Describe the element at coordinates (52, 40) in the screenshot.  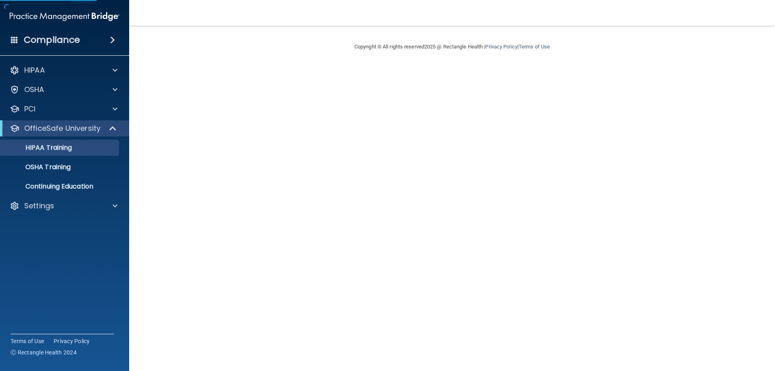
I see `h4: Compliance` at that location.